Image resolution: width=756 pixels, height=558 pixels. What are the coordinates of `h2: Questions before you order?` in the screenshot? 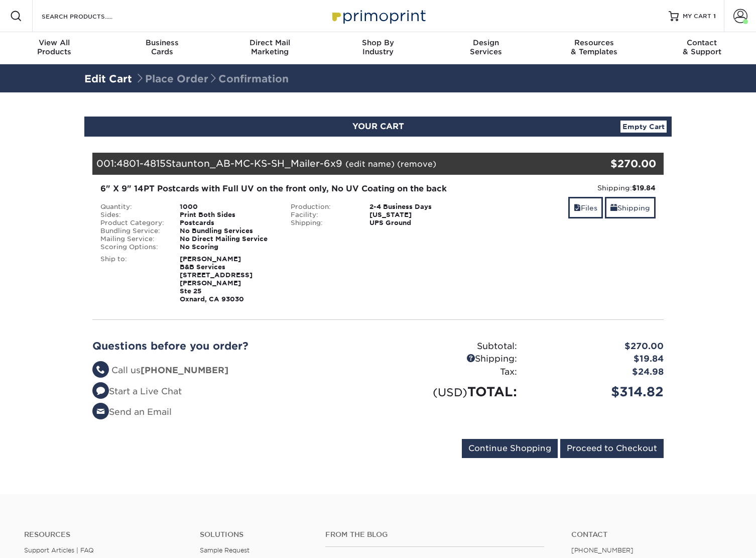 It's located at (231, 346).